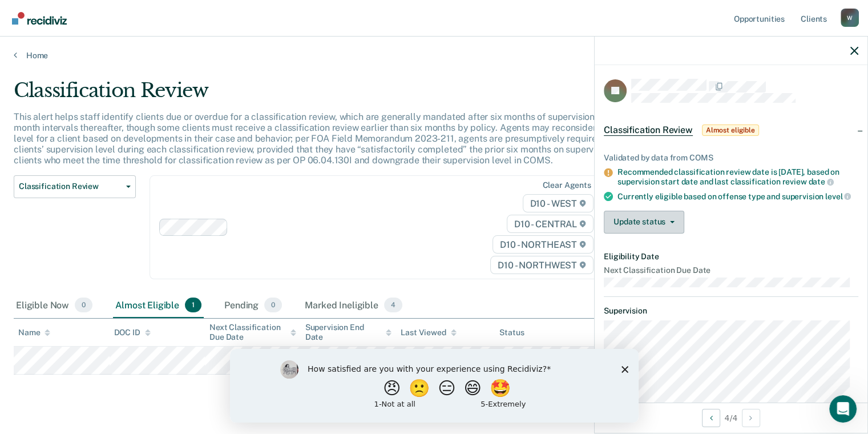 Image resolution: width=868 pixels, height=434 pixels. What do you see at coordinates (353, 306) in the screenshot?
I see `div: Marked Ineligible` at bounding box center [353, 306].